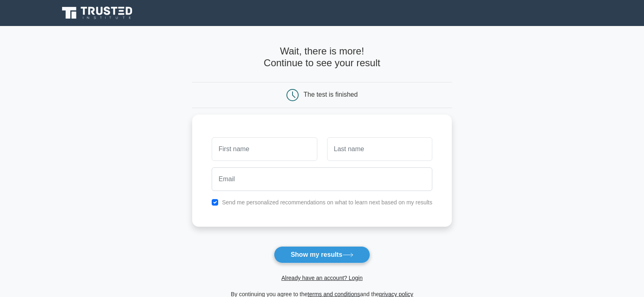 Image resolution: width=644 pixels, height=297 pixels. What do you see at coordinates (327, 203) in the screenshot?
I see `label: Send me personalized recommendations on what to learn next based on my results` at bounding box center [327, 203].